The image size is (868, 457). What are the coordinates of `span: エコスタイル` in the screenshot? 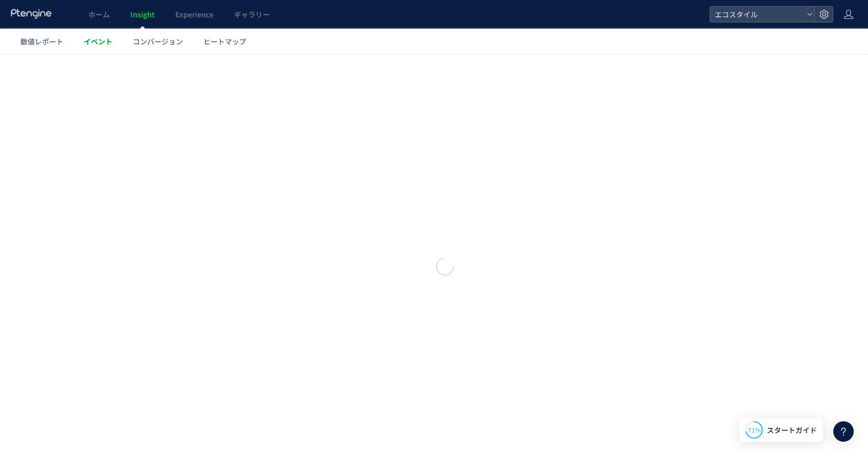 It's located at (757, 14).